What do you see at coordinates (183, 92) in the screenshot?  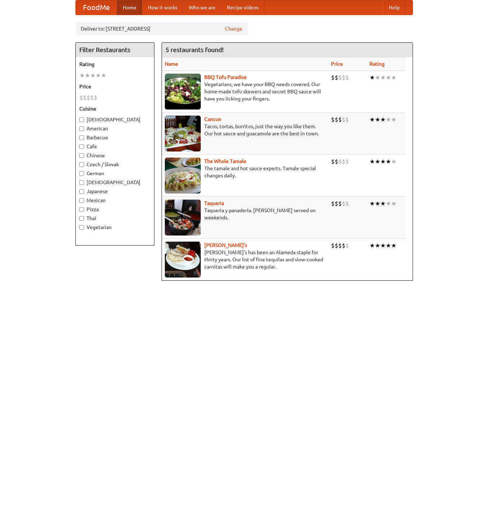 I see `img: tofuparadise.jpg` at bounding box center [183, 92].